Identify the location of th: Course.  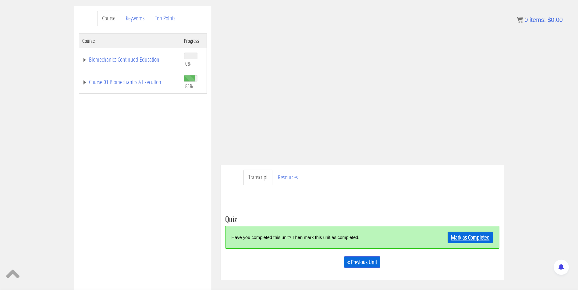
(130, 41).